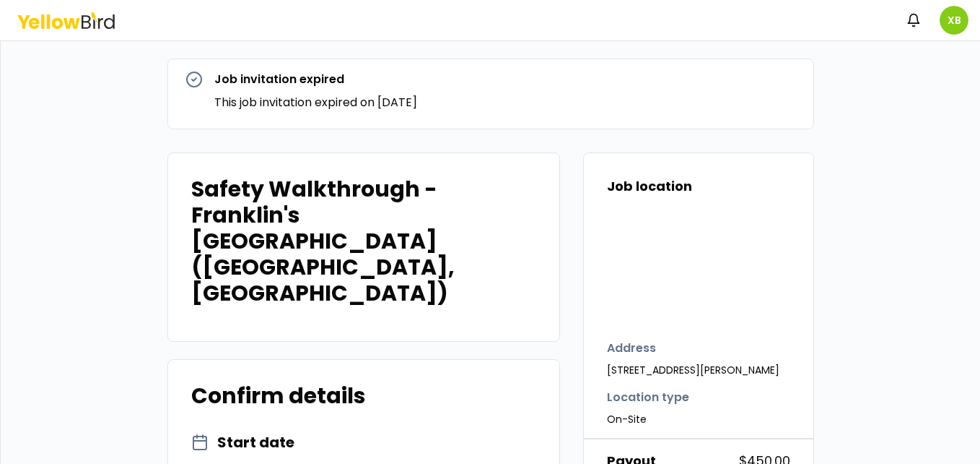 The height and width of the screenshot is (464, 980). Describe the element at coordinates (364, 396) in the screenshot. I see `h2: Confirm details` at that location.